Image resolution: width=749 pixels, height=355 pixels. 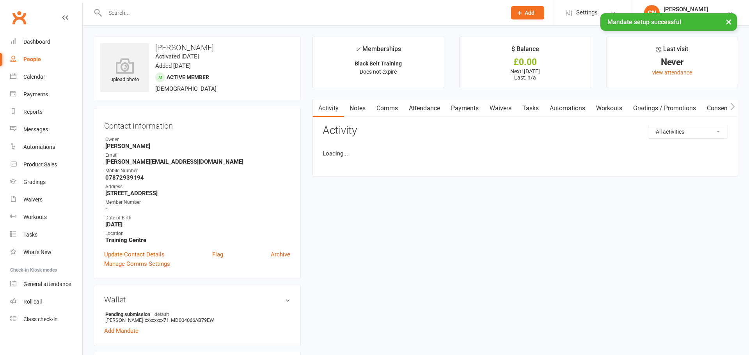 I want to click on div: Waivers, so click(x=33, y=200).